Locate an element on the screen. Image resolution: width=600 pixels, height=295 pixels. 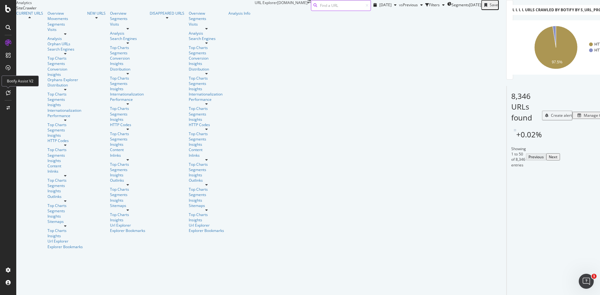
div: Outlinks is located at coordinates (65, 196).